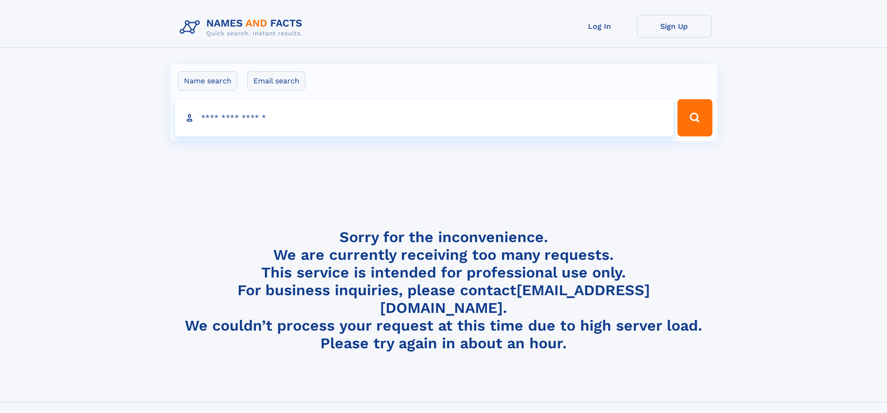 This screenshot has width=887, height=413. Describe the element at coordinates (675, 26) in the screenshot. I see `a: Sign Up` at that location.